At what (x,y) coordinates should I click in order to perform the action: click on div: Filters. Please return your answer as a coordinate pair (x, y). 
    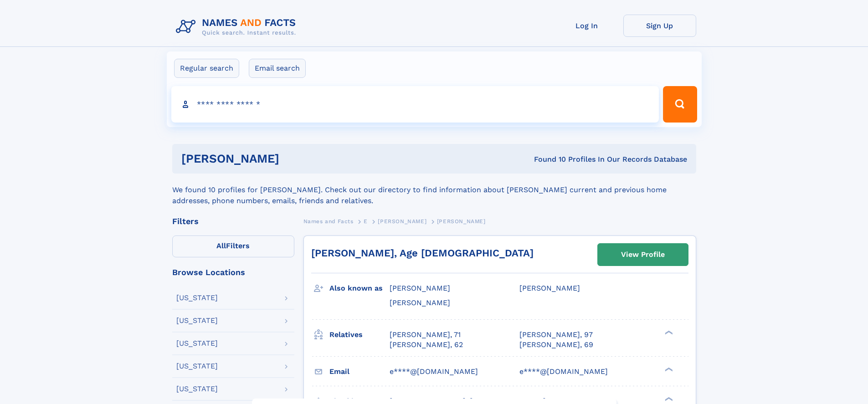
    Looking at the image, I should click on (233, 222).